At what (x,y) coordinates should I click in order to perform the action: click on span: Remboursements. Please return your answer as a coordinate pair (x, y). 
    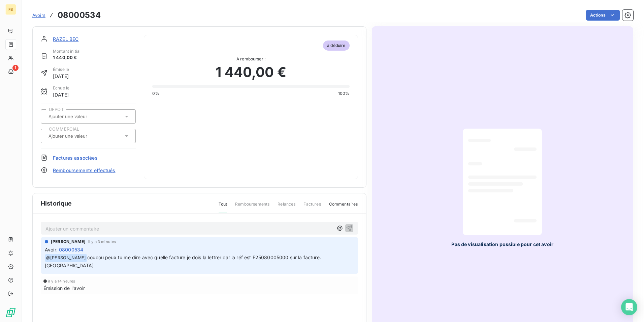
    Looking at the image, I should click on (252, 207).